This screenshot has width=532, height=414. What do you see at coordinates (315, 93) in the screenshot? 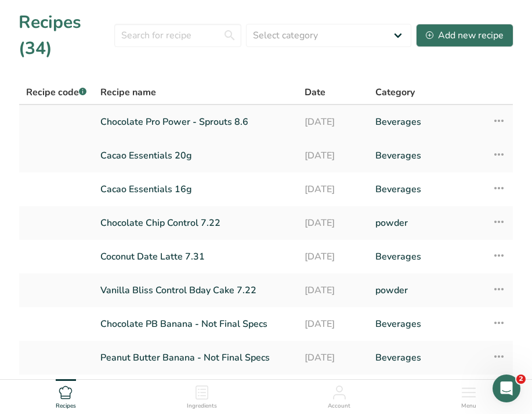
I see `span: Date` at bounding box center [315, 93].